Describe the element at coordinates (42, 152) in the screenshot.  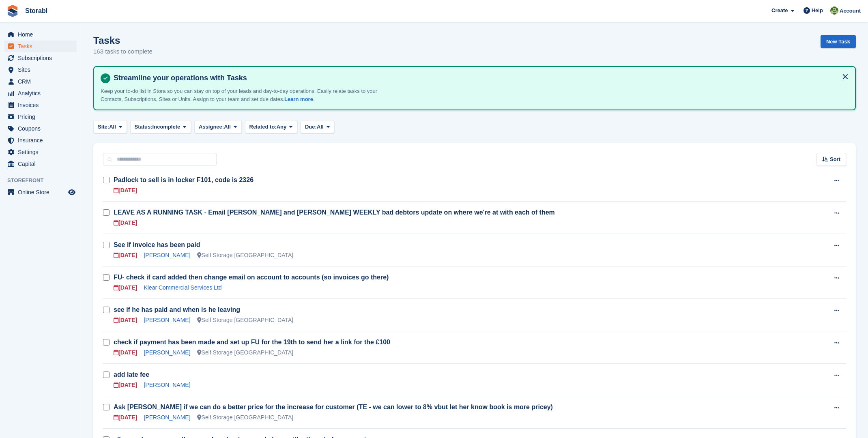
I see `span: Settings` at that location.